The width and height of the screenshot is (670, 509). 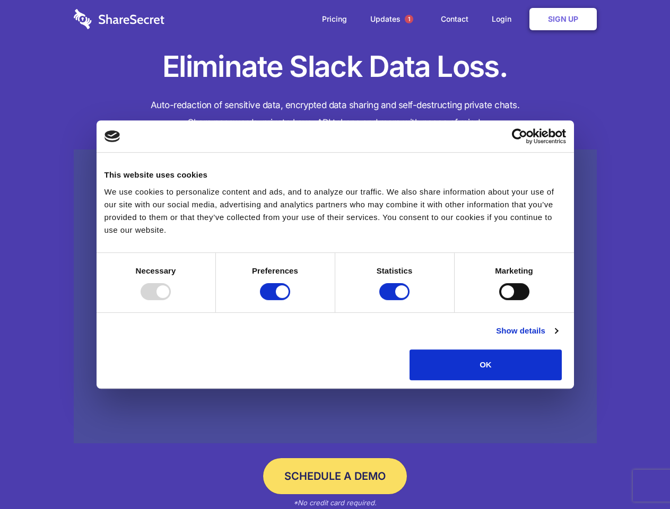 I want to click on button: OK, so click(x=486, y=365).